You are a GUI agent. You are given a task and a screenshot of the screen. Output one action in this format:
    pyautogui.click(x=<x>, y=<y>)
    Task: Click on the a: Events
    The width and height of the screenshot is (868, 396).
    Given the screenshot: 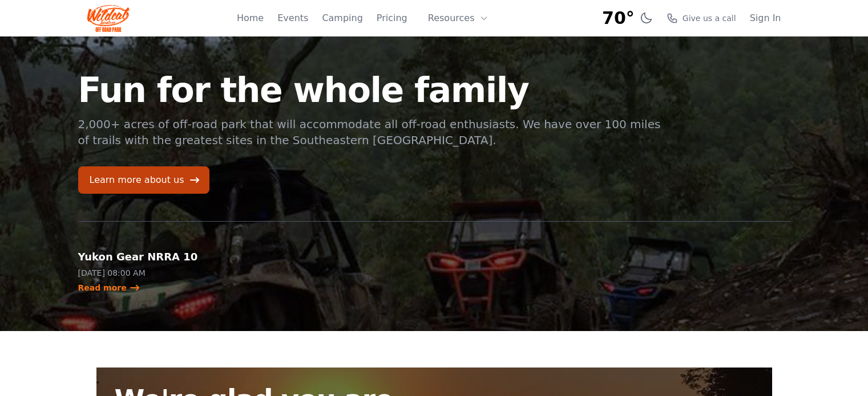 What is the action you would take?
    pyautogui.click(x=293, y=18)
    